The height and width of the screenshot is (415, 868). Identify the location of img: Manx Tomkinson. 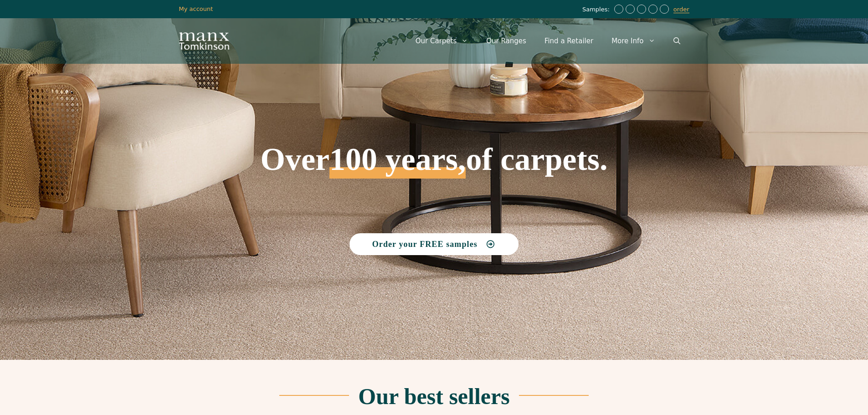
(204, 41).